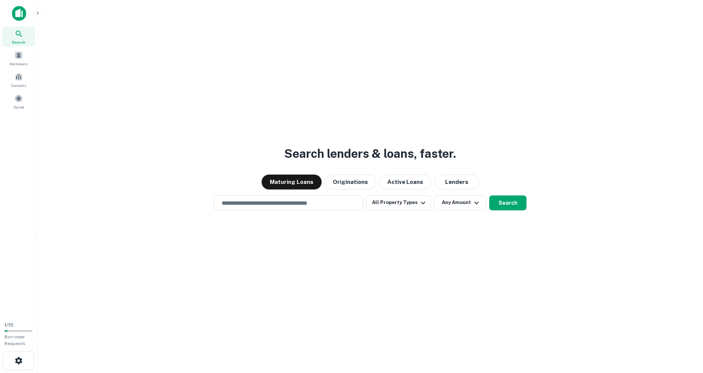 This screenshot has width=703, height=373. What do you see at coordinates (19, 37) in the screenshot?
I see `div: Search` at bounding box center [19, 37].